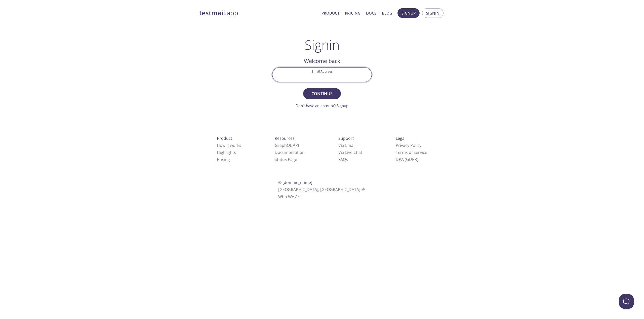 The image size is (644, 319). I want to click on strong: testmail, so click(212, 13).